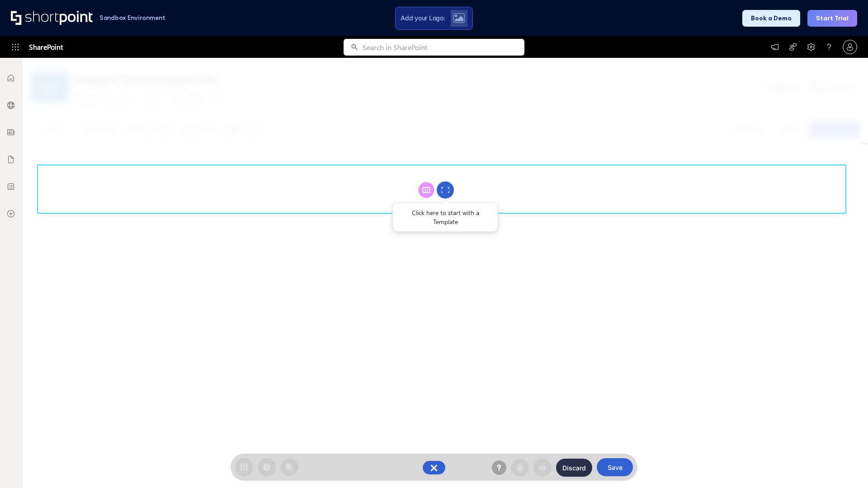  Describe the element at coordinates (423, 18) in the screenshot. I see `span: Add your Logo:` at that location.